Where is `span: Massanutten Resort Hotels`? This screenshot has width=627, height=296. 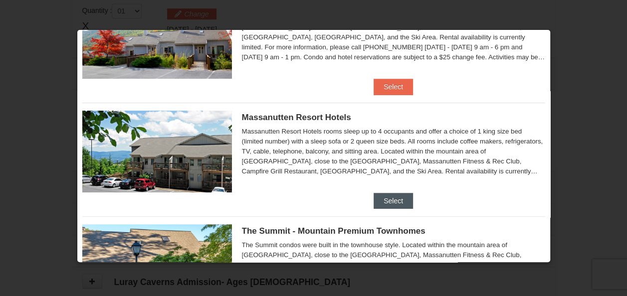
span: Massanutten Resort Hotels is located at coordinates (296, 117).